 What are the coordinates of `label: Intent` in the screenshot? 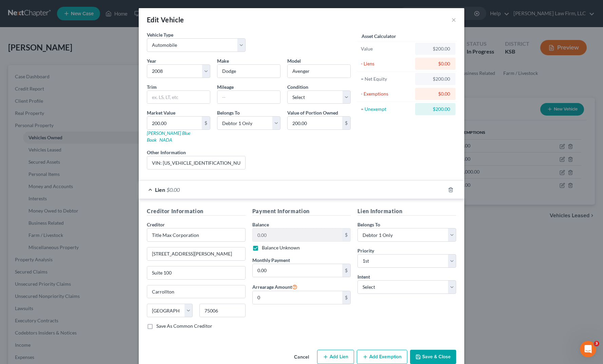 It's located at (363, 277).